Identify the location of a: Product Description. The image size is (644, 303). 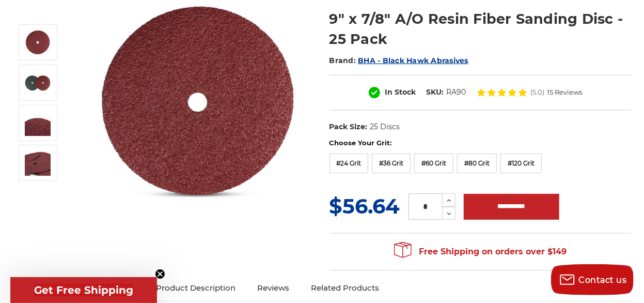
(195, 288).